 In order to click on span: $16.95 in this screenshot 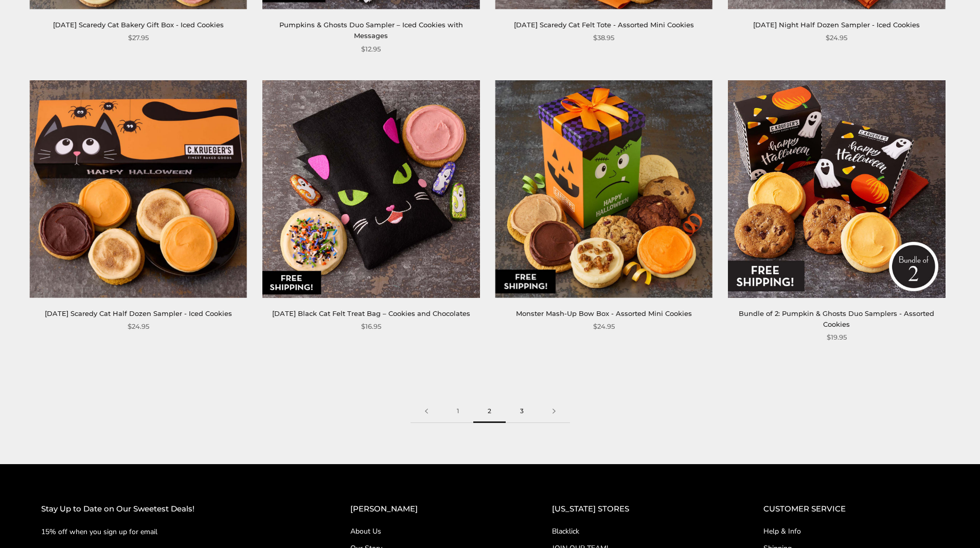, I will do `click(371, 326)`.